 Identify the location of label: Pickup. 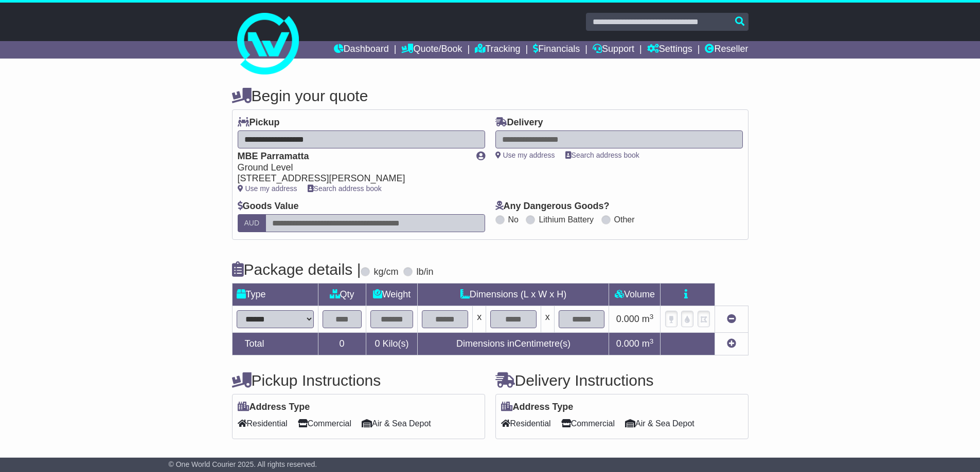
(258, 123).